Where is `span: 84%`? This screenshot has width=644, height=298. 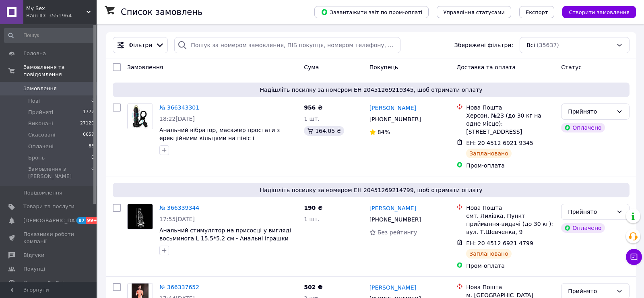
span: 84% is located at coordinates (384, 132).